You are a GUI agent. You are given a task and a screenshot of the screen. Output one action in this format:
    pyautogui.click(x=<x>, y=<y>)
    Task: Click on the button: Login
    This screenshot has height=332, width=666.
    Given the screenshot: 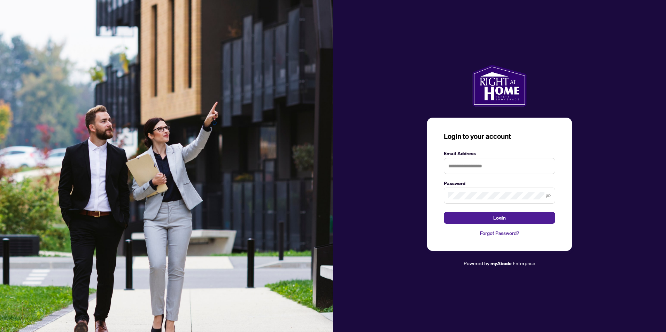 What is the action you would take?
    pyautogui.click(x=500, y=218)
    